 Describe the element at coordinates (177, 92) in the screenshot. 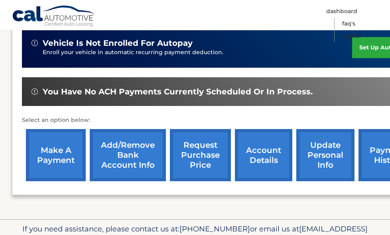

I see `span: You have no ACH payments currently scheduled or in process.` at that location.